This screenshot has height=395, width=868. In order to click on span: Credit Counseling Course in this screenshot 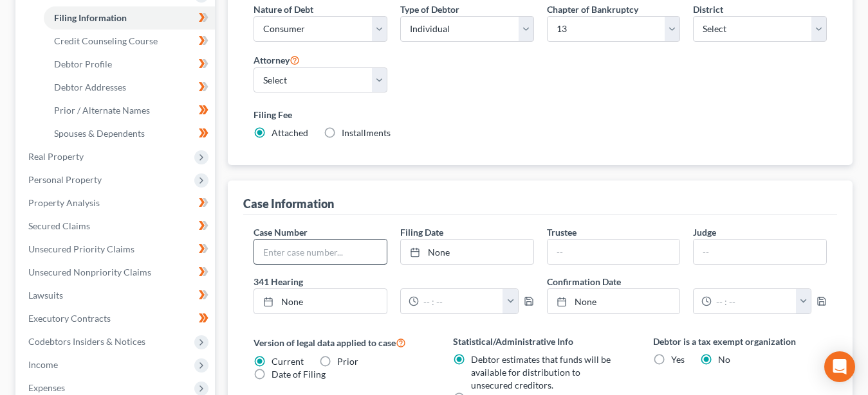, I will do `click(105, 41)`.